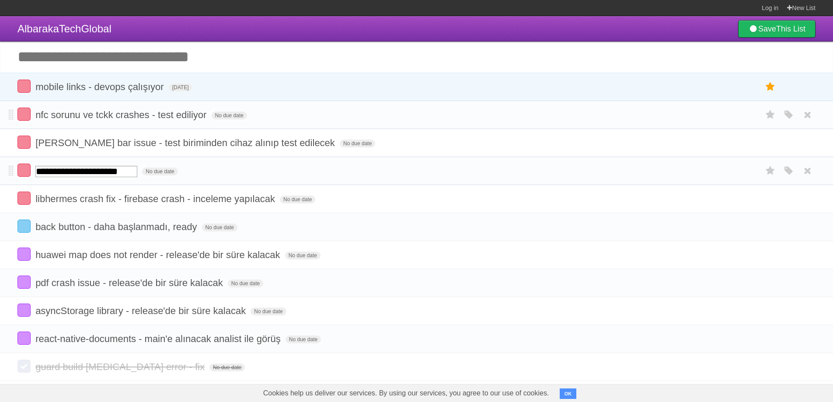  What do you see at coordinates (776, 29) in the screenshot?
I see `a: SaveThis List` at bounding box center [776, 29].